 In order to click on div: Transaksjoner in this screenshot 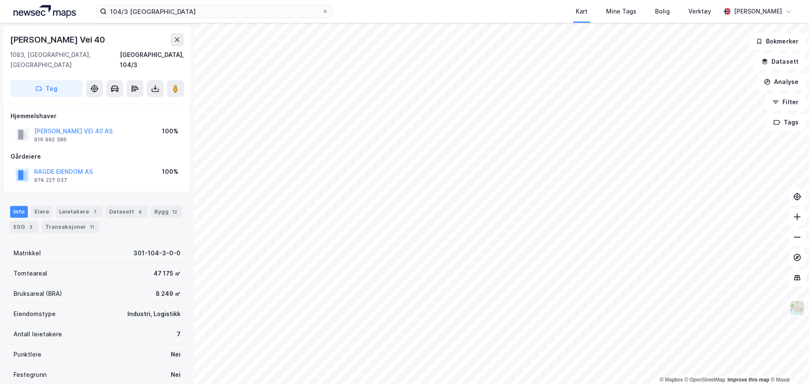, I will do `click(70, 227)`.